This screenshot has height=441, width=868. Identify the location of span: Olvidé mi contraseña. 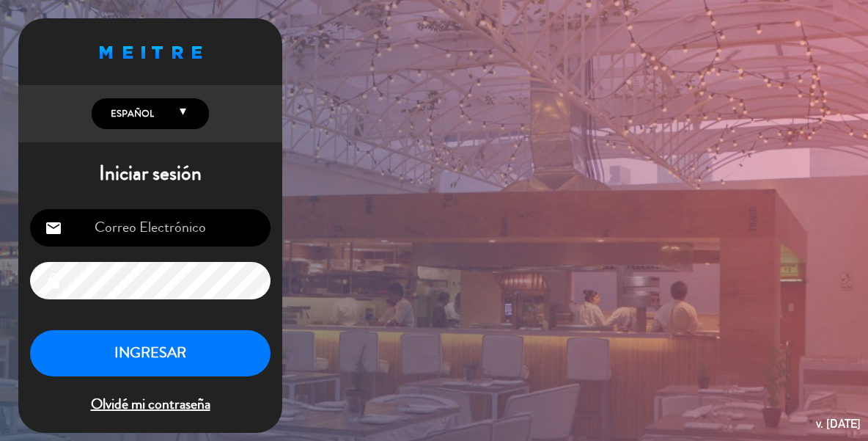
(150, 404).